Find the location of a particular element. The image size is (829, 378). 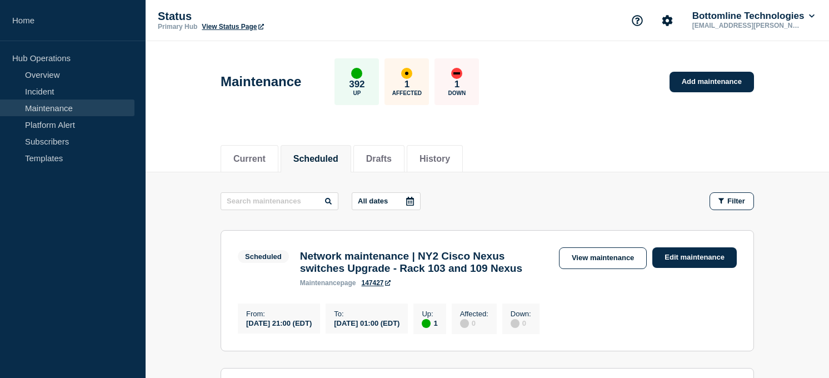

div: Scheduled is located at coordinates (263, 256).